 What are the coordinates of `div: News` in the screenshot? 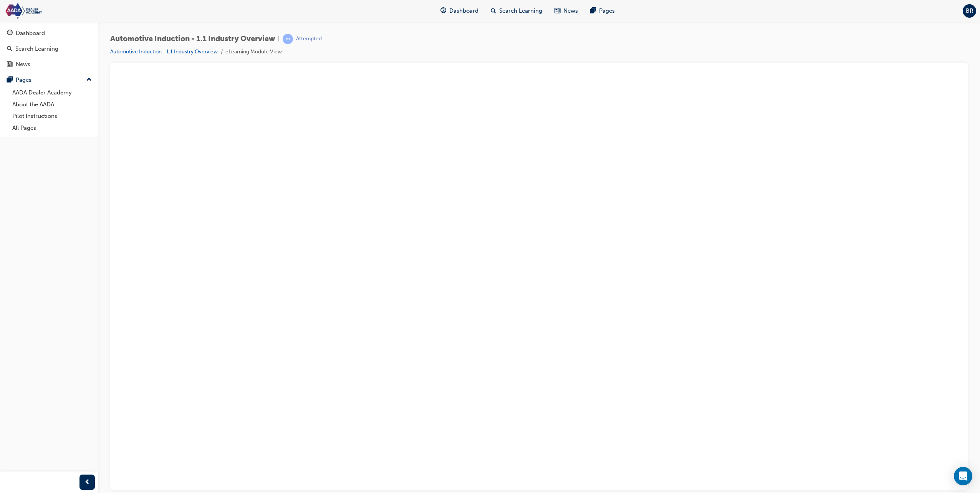 It's located at (23, 64).